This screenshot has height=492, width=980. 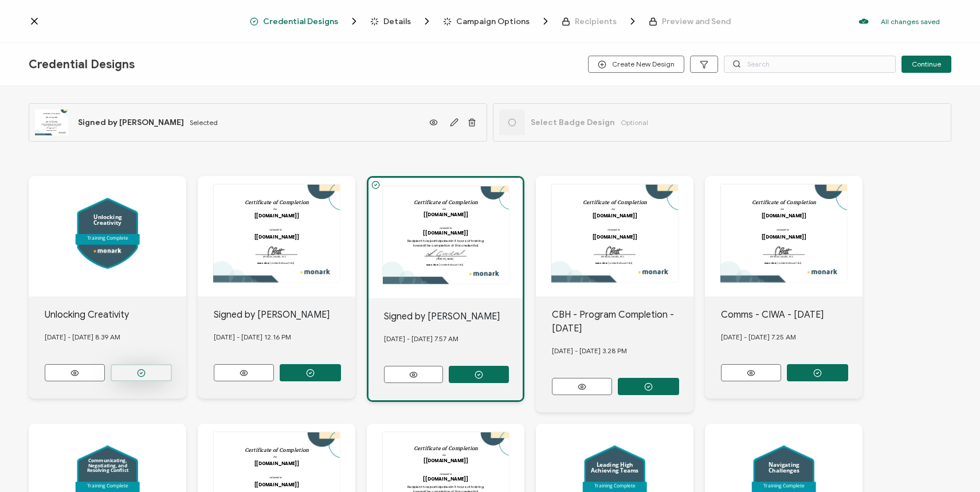 What do you see at coordinates (115, 314) in the screenshot?
I see `div: Unlocking Creativity` at bounding box center [115, 314].